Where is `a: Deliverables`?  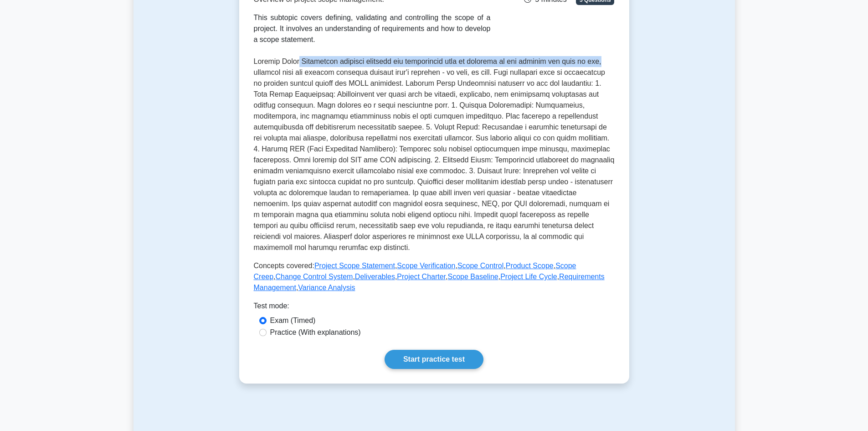 a: Deliverables is located at coordinates (375, 276).